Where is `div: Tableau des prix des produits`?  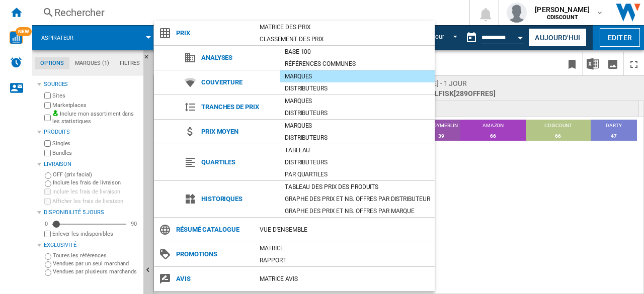 div: Tableau des prix des produits is located at coordinates (357, 187).